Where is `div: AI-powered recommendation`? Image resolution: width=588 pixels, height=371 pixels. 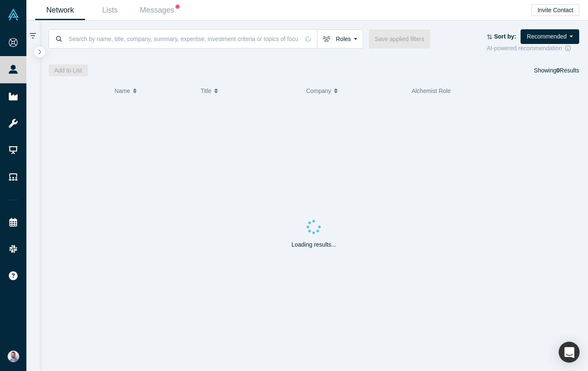 div: AI-powered recommendation is located at coordinates (533, 48).